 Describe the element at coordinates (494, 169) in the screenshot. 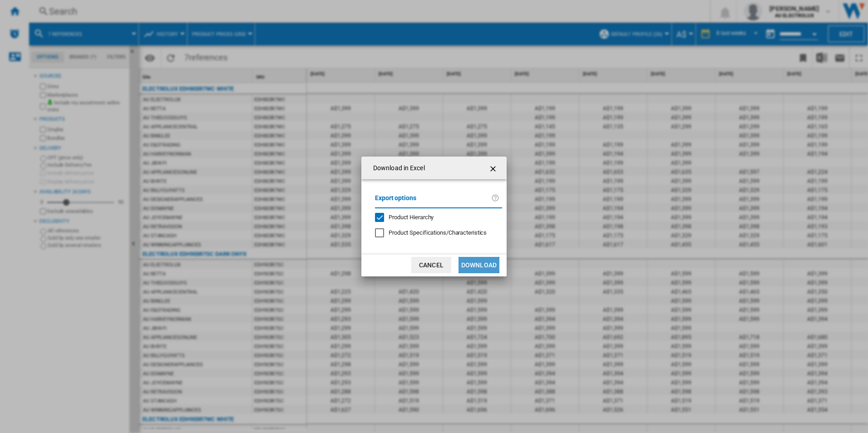

I see `ng-md-icon: getI18NText('BUTTONS.CLOSE_DIALOG')` at that location.